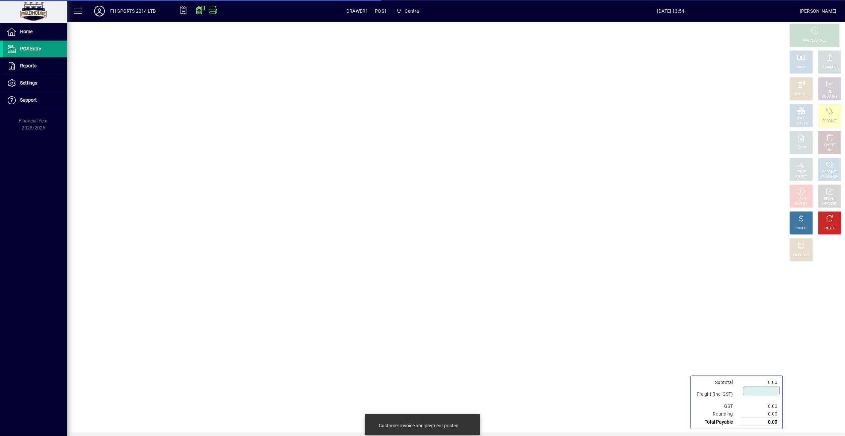 This screenshot has width=845, height=436. I want to click on div: Customer invoice and payment posted., so click(419, 425).